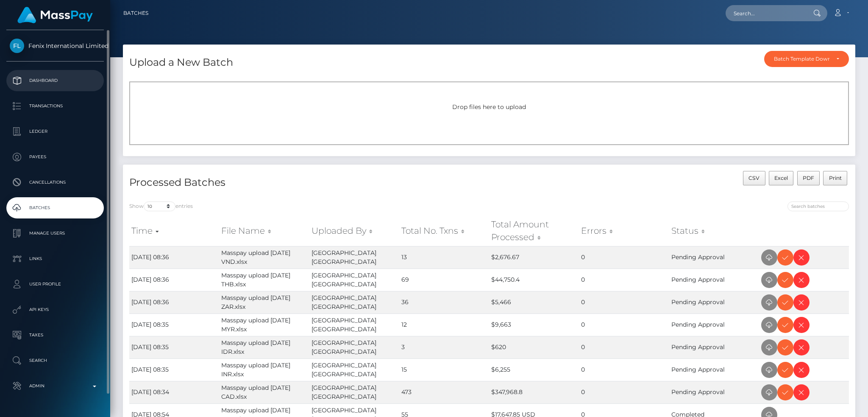 Image resolution: width=868 pixels, height=417 pixels. Describe the element at coordinates (55, 15) in the screenshot. I see `img: MassPay Logo` at that location.